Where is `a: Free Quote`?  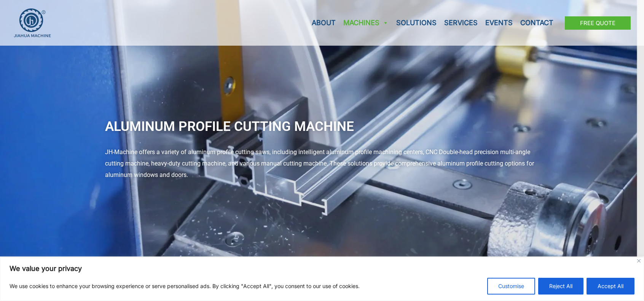
a: Free Quote is located at coordinates (598, 23).